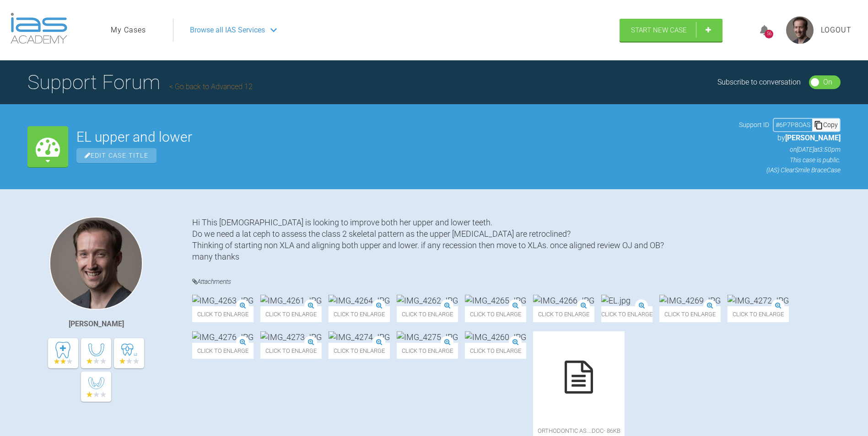 Image resolution: width=868 pixels, height=436 pixels. Describe the element at coordinates (427, 300) in the screenshot. I see `img: IMG_4262.JPG` at that location.